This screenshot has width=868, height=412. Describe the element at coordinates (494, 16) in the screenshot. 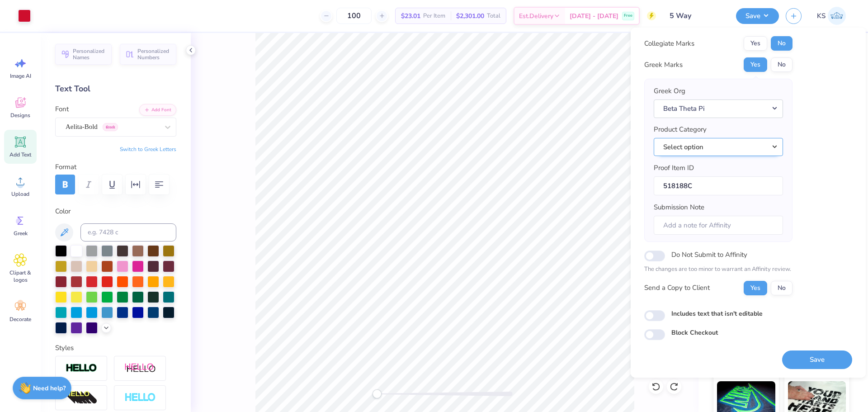

I see `span: Total` at that location.